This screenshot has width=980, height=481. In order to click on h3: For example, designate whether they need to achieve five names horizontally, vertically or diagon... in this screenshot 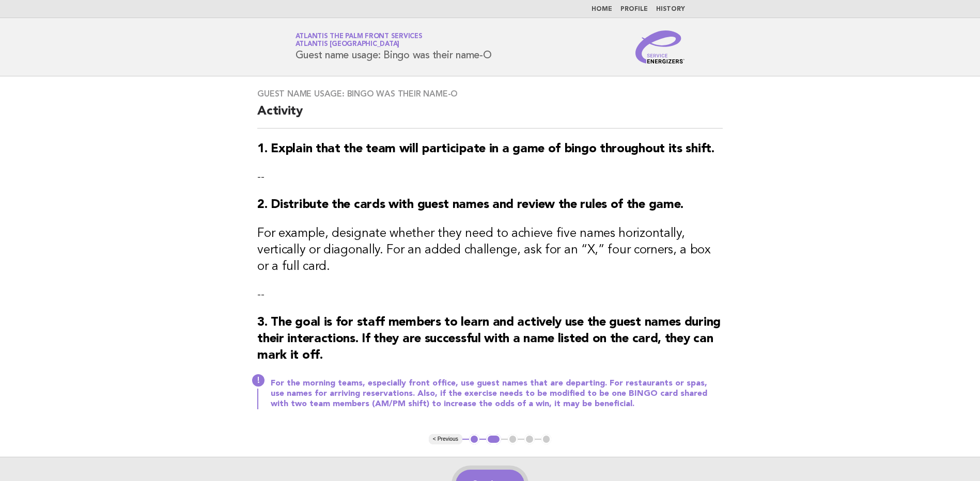, I will do `click(490, 250)`.